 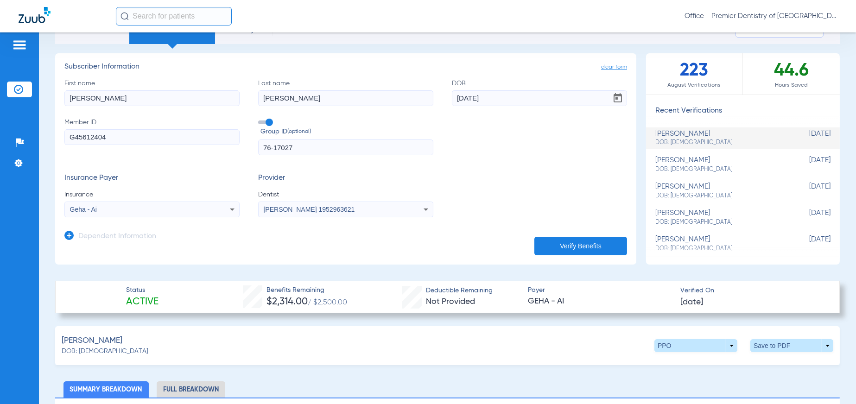 I want to click on img: hamburger-icon, so click(x=19, y=45).